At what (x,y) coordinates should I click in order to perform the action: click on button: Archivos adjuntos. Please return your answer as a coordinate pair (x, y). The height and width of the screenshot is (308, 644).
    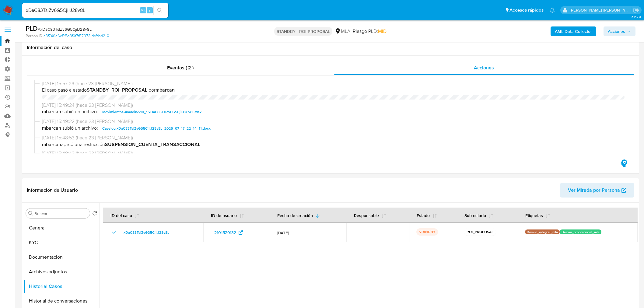
    Looking at the image, I should click on (61, 272).